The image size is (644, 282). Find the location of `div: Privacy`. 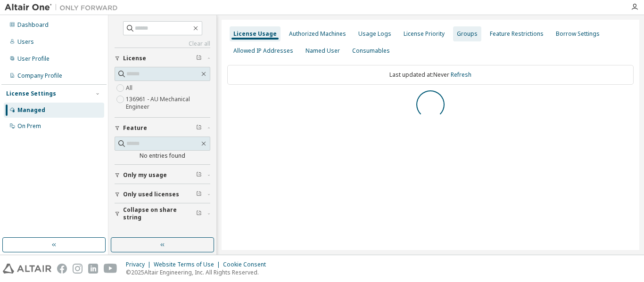

div: Privacy is located at coordinates (139, 265).